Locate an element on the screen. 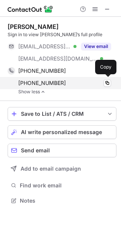 This screenshot has width=121, height=243. a: Show less is located at coordinates (67, 92).